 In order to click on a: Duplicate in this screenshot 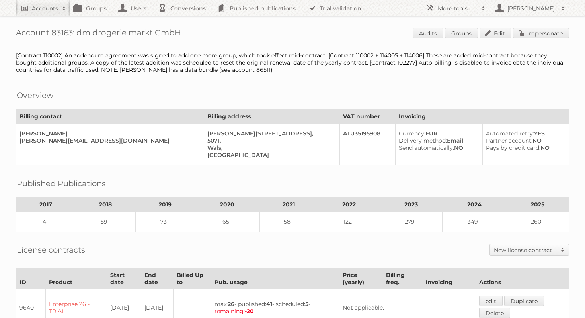, I will do `click(524, 301)`.